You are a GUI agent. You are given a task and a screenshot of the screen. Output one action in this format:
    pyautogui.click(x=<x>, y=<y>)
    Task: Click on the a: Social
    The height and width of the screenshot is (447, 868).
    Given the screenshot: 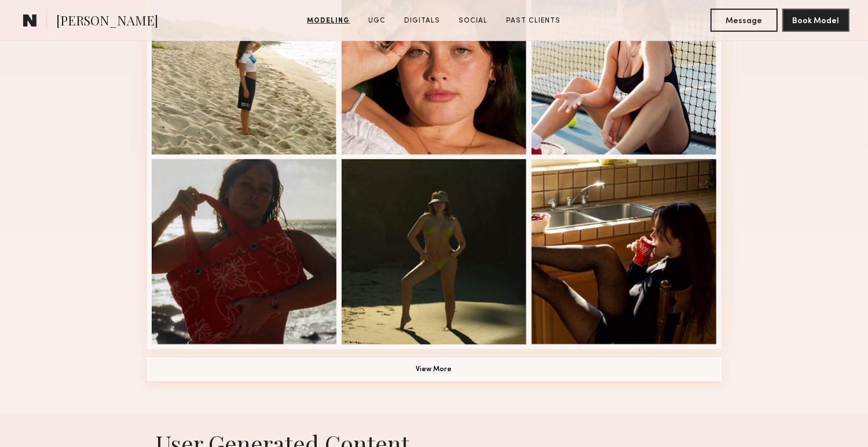 What is the action you would take?
    pyautogui.click(x=474, y=21)
    